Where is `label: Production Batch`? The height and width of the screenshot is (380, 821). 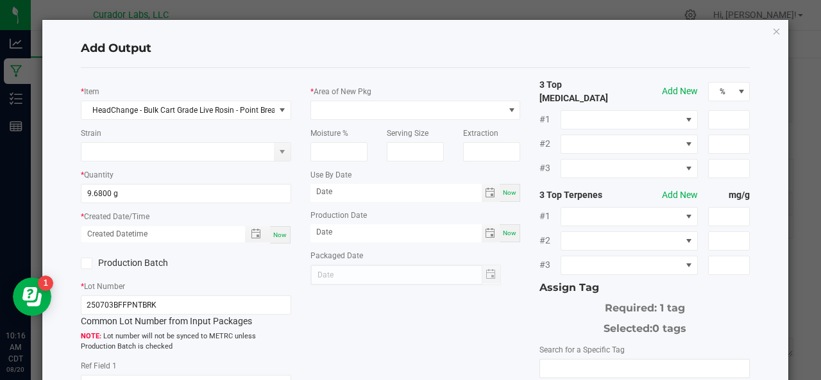 label: Production Batch is located at coordinates (128, 263).